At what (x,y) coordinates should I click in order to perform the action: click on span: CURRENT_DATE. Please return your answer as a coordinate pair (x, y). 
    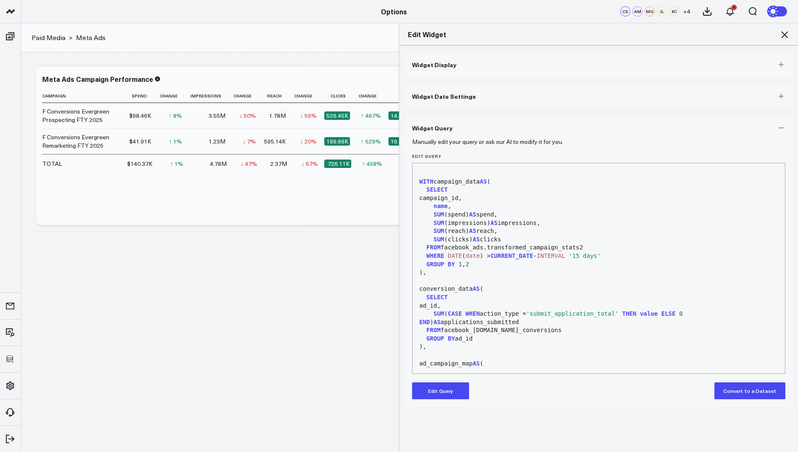
    Looking at the image, I should click on (512, 256).